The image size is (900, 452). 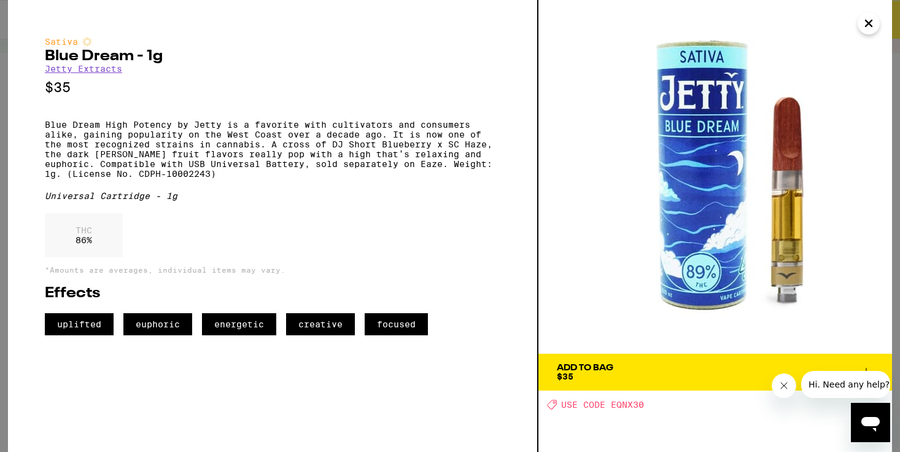 I want to click on div: Sativa, so click(x=273, y=42).